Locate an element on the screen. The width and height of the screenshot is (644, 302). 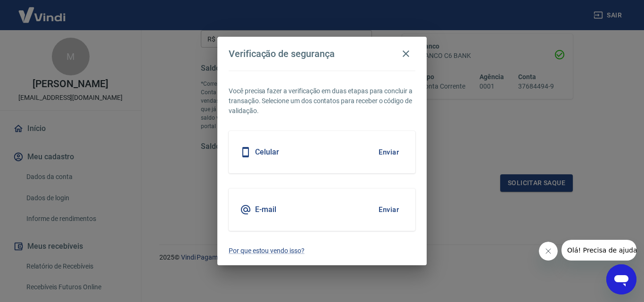
a: Por que estou vendo isso? is located at coordinates (322, 251).